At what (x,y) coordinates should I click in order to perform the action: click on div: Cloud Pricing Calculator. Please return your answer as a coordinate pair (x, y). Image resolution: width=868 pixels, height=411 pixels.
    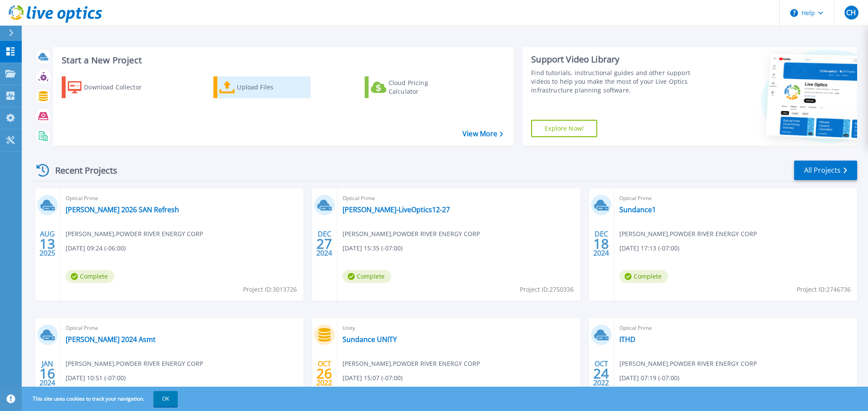
    Looking at the image, I should click on (423, 87).